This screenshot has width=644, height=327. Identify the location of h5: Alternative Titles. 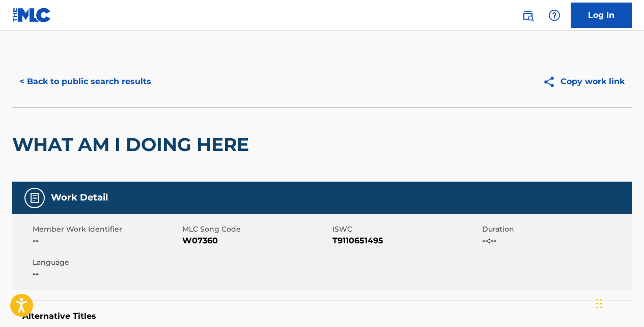
(322, 316).